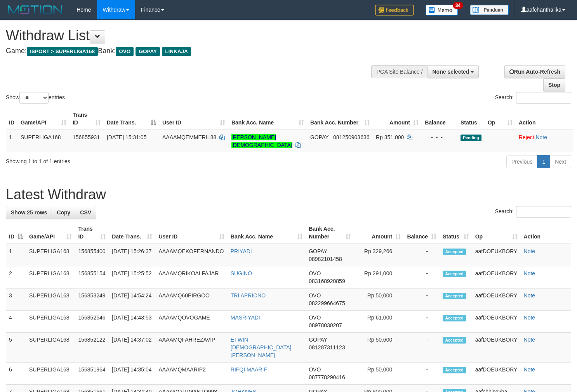 The height and width of the screenshot is (392, 577). What do you see at coordinates (379, 277) in the screenshot?
I see `td: Rp 291,000` at bounding box center [379, 277].